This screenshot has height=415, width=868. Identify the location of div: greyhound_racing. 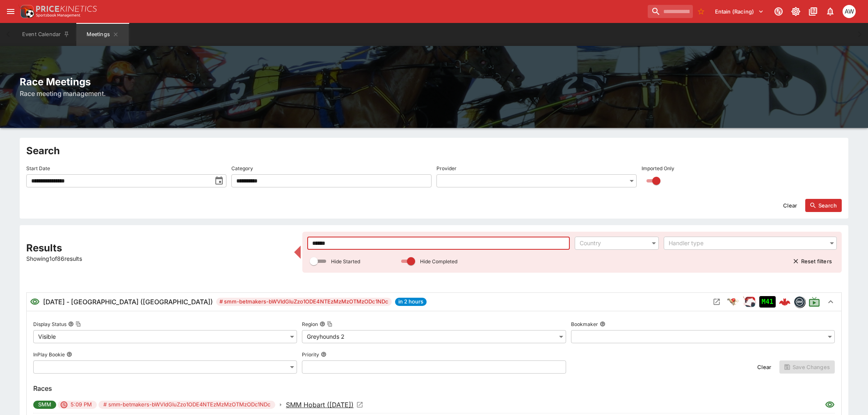
(733, 302).